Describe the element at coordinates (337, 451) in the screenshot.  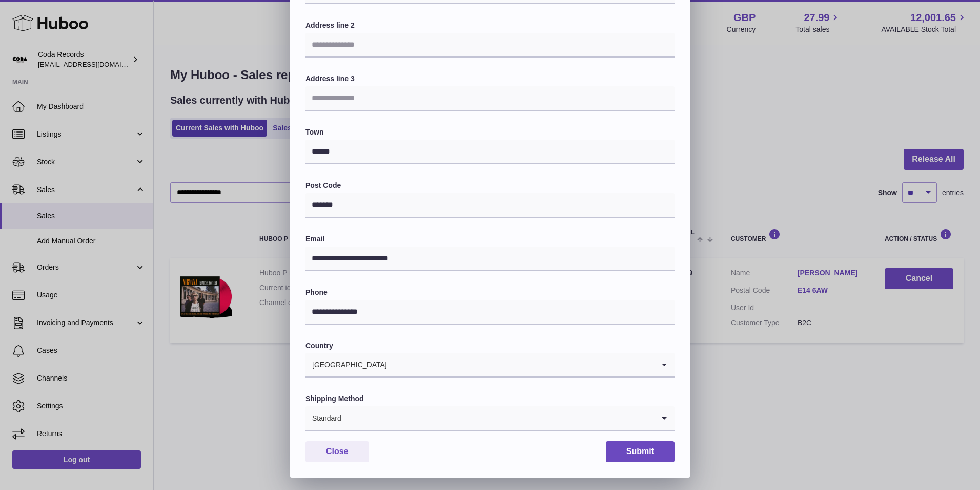
I see `button: Close` at that location.